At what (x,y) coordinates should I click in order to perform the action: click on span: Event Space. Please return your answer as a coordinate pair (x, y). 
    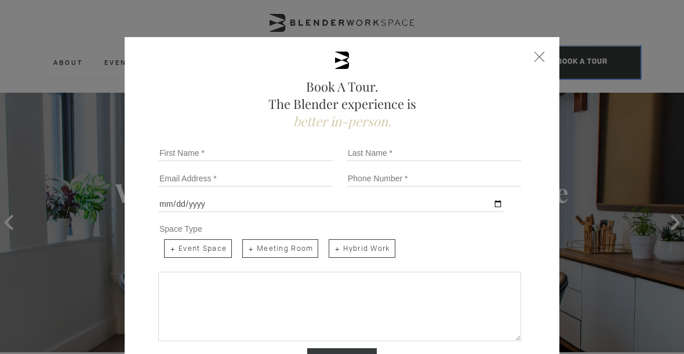
    Looking at the image, I should click on (198, 249).